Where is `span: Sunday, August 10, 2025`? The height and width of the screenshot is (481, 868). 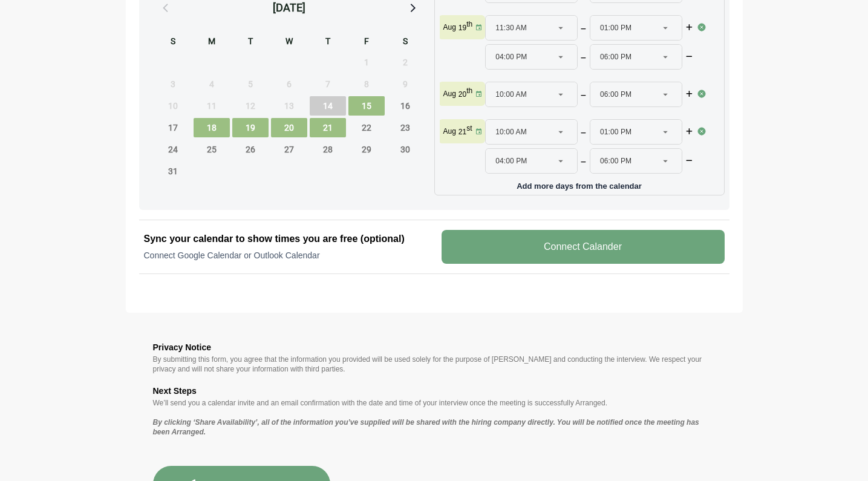
span: Sunday, August 10, 2025 is located at coordinates (173, 106).